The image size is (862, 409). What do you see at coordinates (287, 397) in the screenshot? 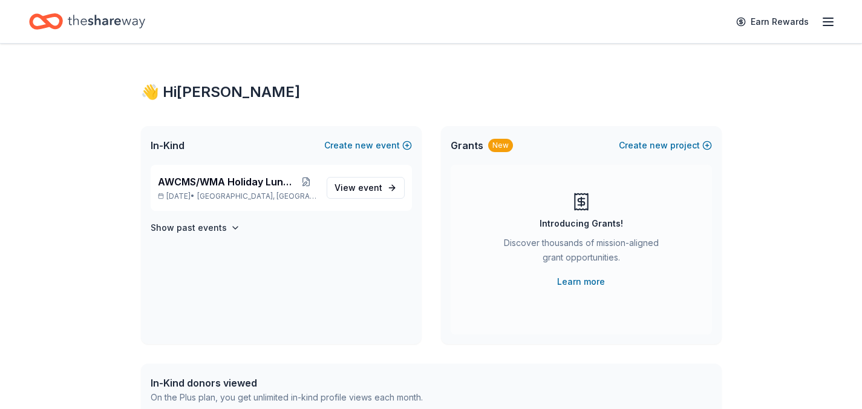
I see `div: On the Plus plan, you get unlimited in-kind profile views each month.` at bounding box center [287, 397].